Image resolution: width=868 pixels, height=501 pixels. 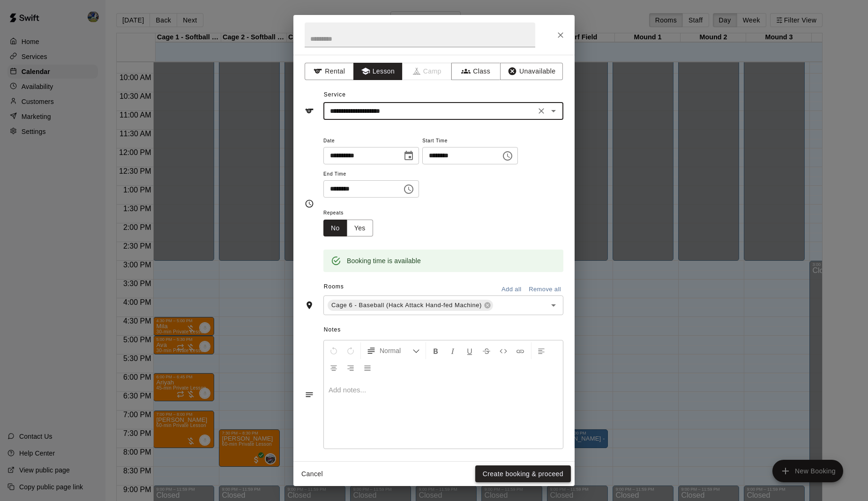 What do you see at coordinates (335, 94) in the screenshot?
I see `span: Service` at bounding box center [335, 94].